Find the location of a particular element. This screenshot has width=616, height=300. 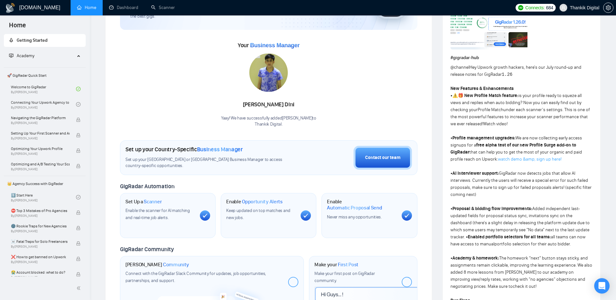

a: check it out is located at coordinates (524, 286).